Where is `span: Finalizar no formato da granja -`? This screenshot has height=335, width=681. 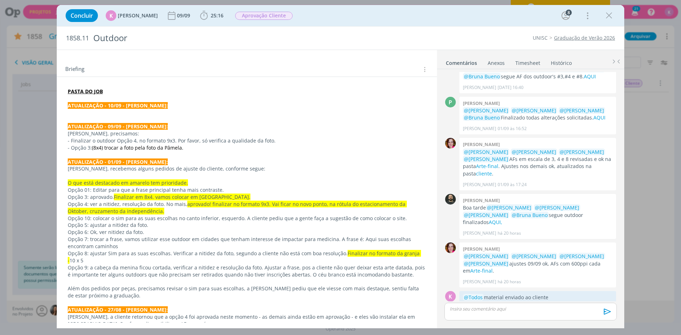 span: Finalizar no formato da granja - is located at coordinates (244, 257).